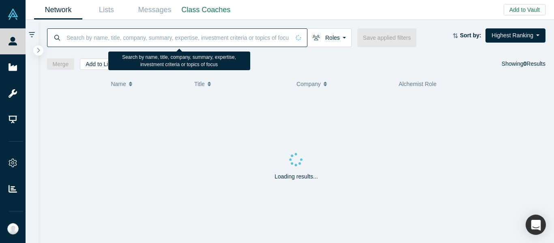  I want to click on button: Save applied filters, so click(387, 38).